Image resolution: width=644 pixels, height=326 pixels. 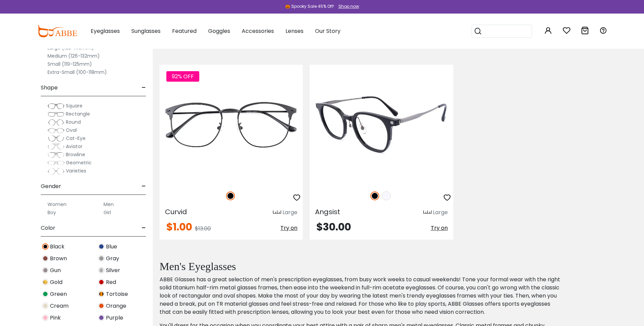 What do you see at coordinates (107, 213) in the screenshot?
I see `label: Girl` at bounding box center [107, 213].